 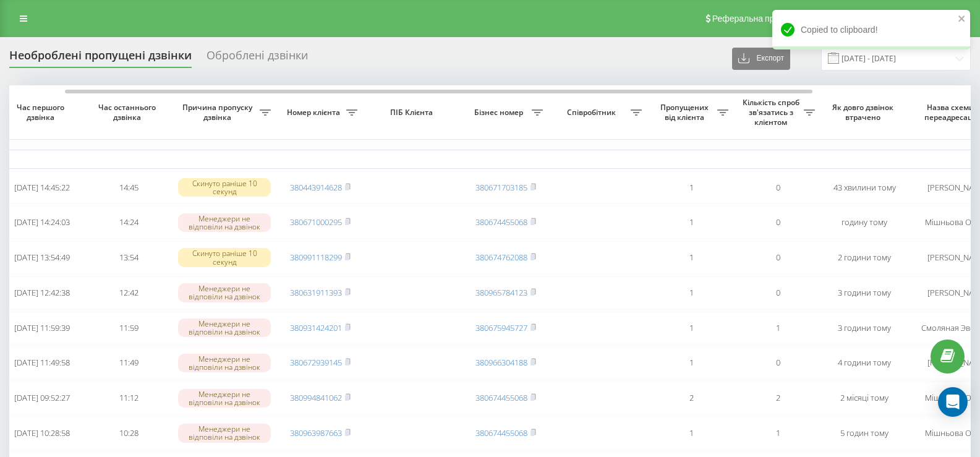 I want to click on td: 2 місяці тому, so click(x=865, y=397).